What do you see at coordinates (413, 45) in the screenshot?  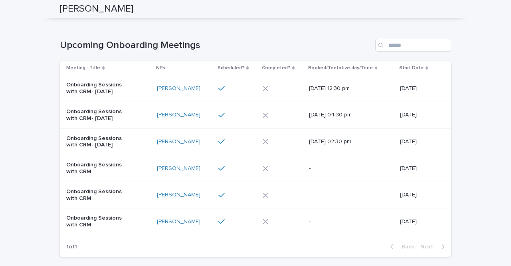 I see `div: Search` at bounding box center [413, 45].